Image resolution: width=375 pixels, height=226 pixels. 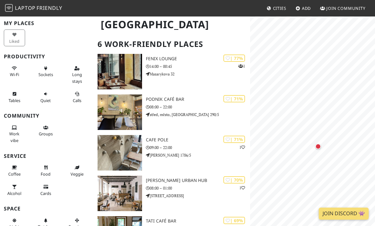 What do you see at coordinates (45, 171) in the screenshot?
I see `button: Food` at bounding box center [45, 171].